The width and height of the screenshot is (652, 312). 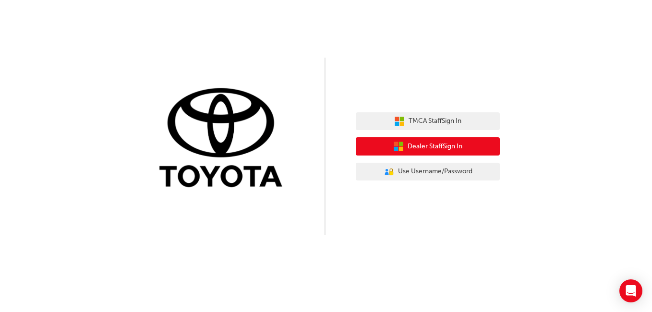 I want to click on span: Dealer Staff Sign In, so click(x=435, y=146).